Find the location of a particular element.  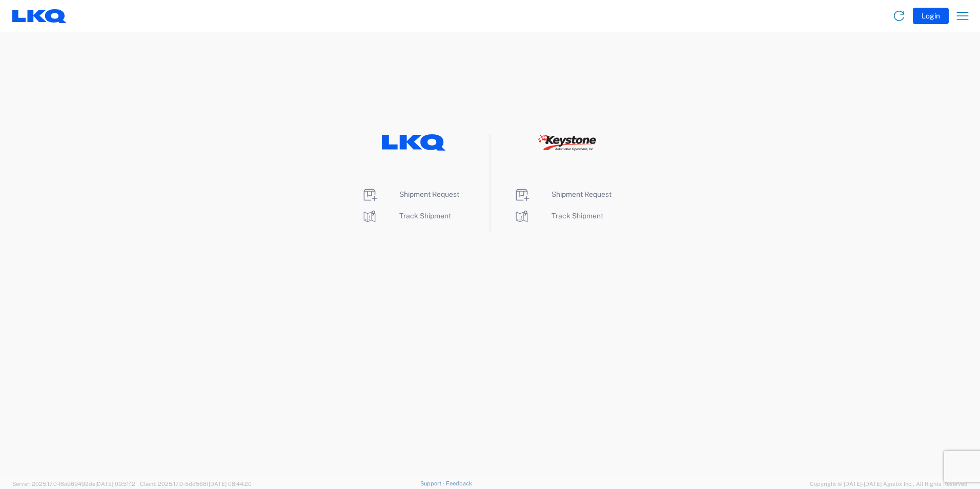

button: Login is located at coordinates (931, 16).